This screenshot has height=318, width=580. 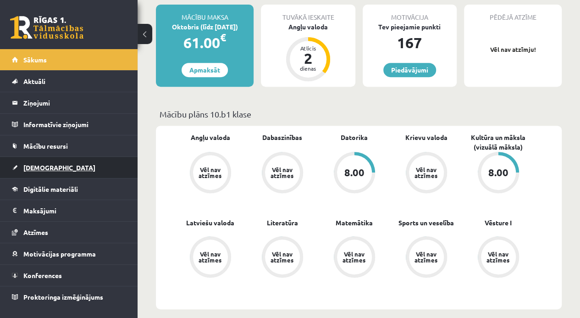 What do you see at coordinates (205, 13) in the screenshot?
I see `div: Mācību maksa` at bounding box center [205, 13].